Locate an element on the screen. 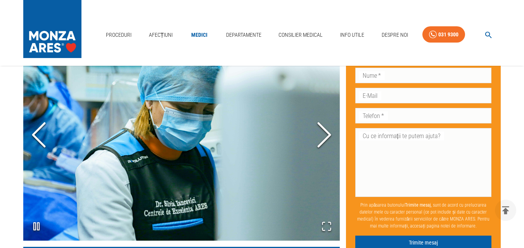 The image size is (524, 248). button: Play or Pause Slideshow is located at coordinates (36, 227).